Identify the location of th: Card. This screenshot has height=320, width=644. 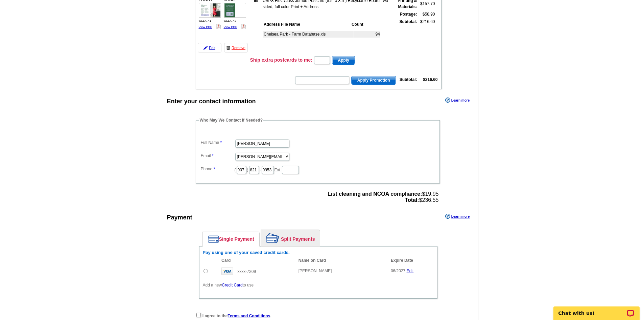
(257, 260).